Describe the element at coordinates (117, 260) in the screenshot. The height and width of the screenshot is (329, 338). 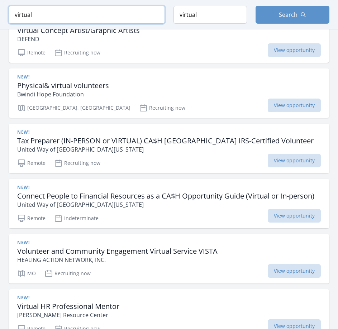
I see `p: HEALING ACTION NETWORK, INC.` at that location.